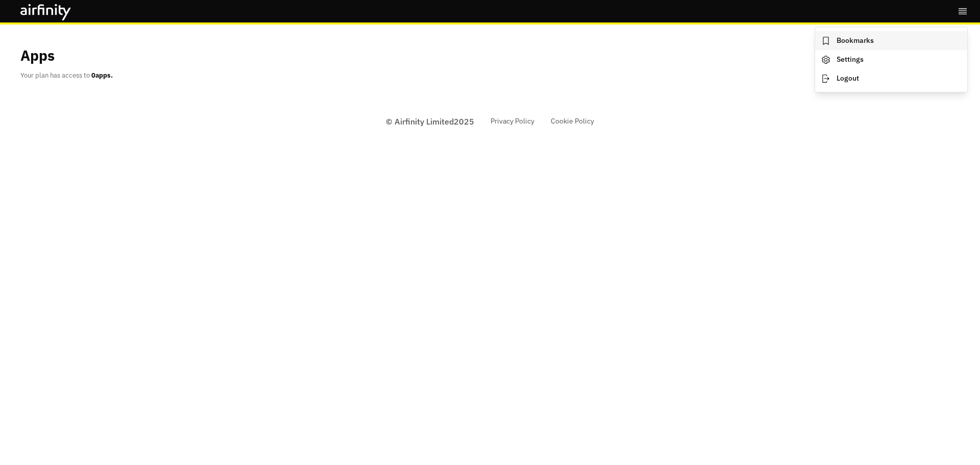 This screenshot has height=465, width=980. What do you see at coordinates (37, 55) in the screenshot?
I see `p: Apps` at bounding box center [37, 55].